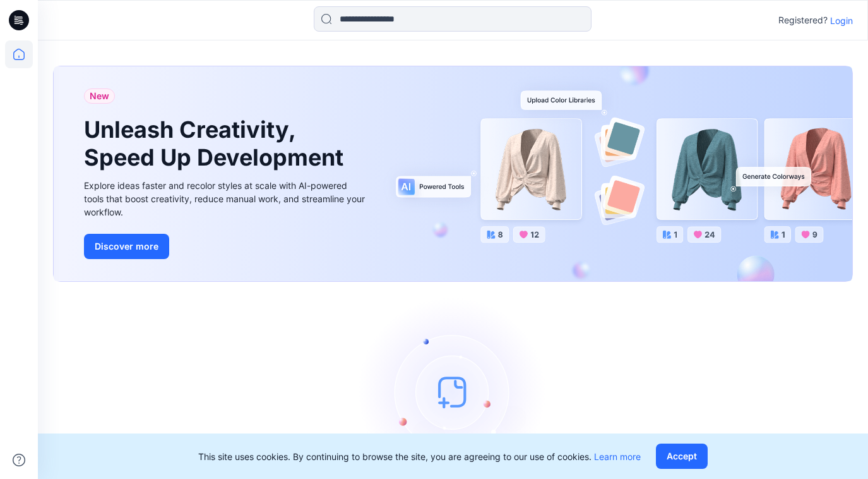 This screenshot has width=868, height=479. I want to click on button: Accept, so click(682, 456).